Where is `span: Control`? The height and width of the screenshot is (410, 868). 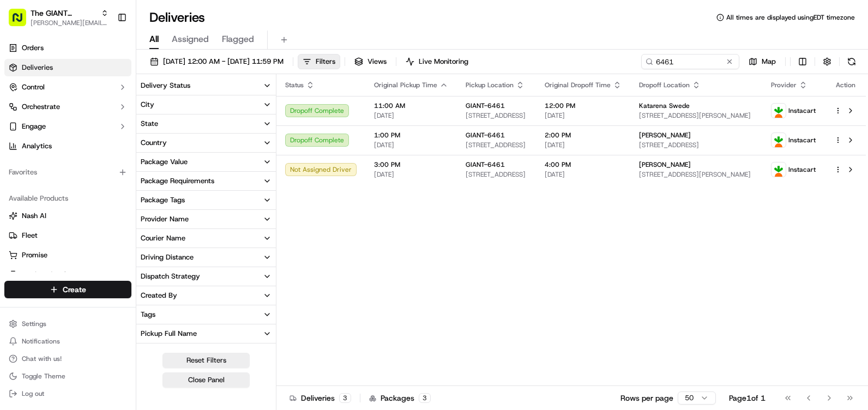
span: Control is located at coordinates (33, 87).